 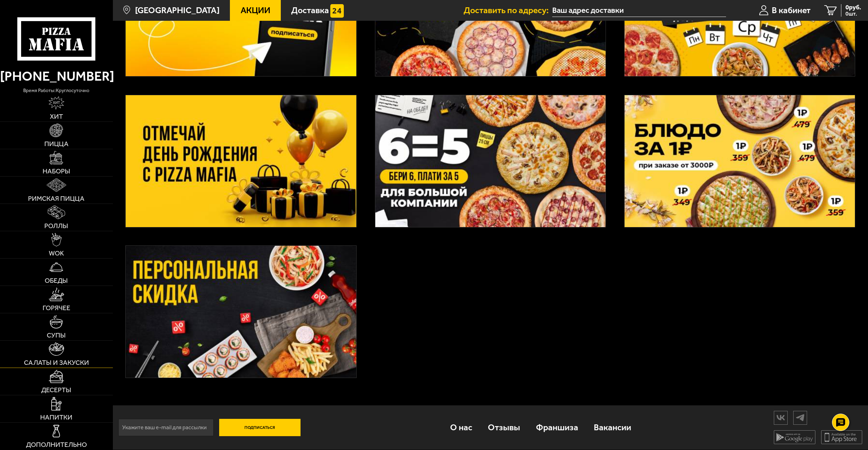 I want to click on img: 15daf4d41897b9f0e9f617042186c801.svg, so click(x=337, y=11).